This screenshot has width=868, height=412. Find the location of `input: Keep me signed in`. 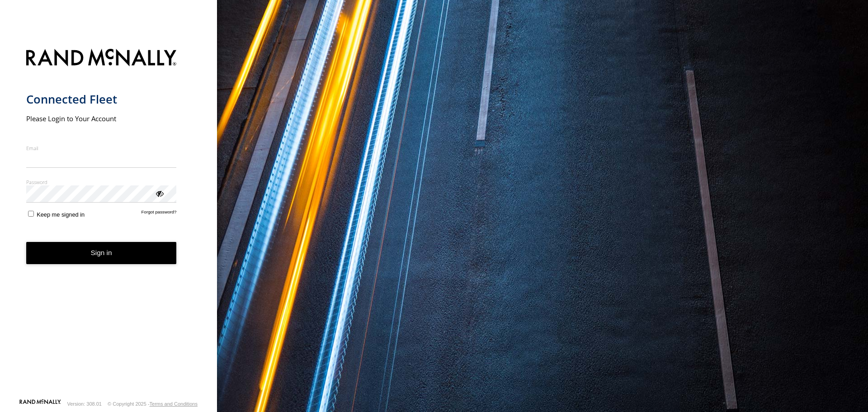

input: Keep me signed in is located at coordinates (30, 213).